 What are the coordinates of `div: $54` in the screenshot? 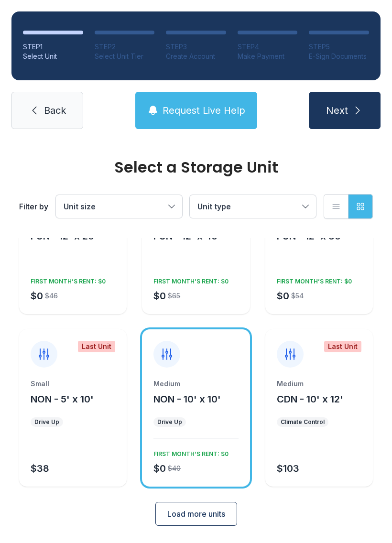 It's located at (297, 296).